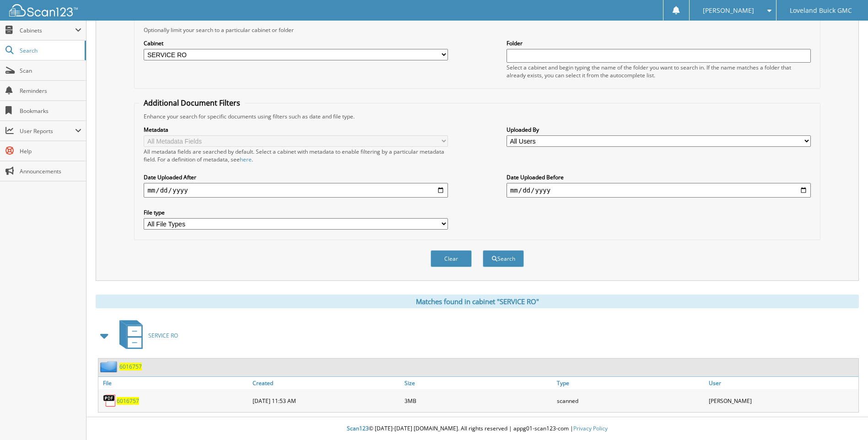  What do you see at coordinates (146, 336) in the screenshot?
I see `a: SERVICE RO` at bounding box center [146, 336].